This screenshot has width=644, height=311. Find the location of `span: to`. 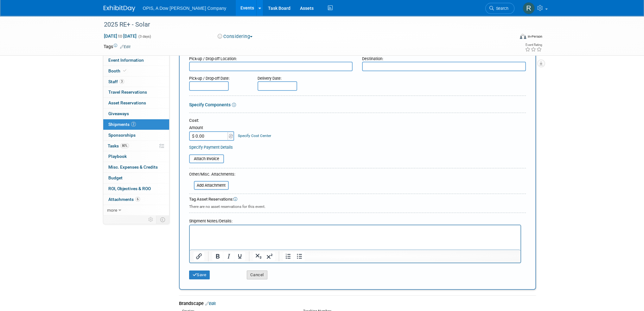

span: to is located at coordinates (120, 36).